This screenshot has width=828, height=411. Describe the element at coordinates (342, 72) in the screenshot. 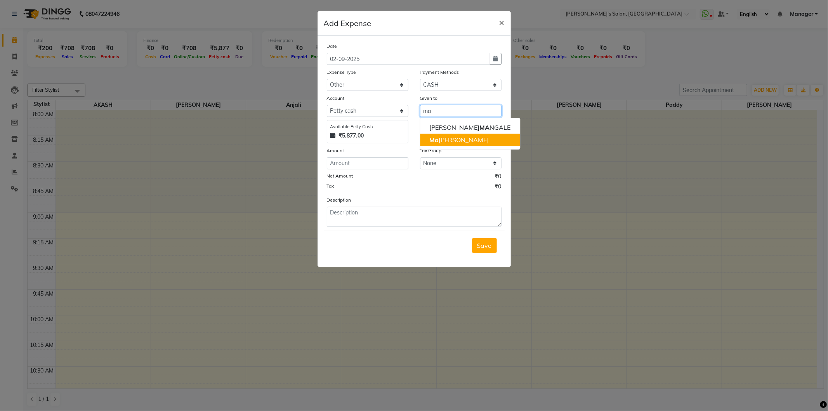

I see `label: Expense Type` at that location.